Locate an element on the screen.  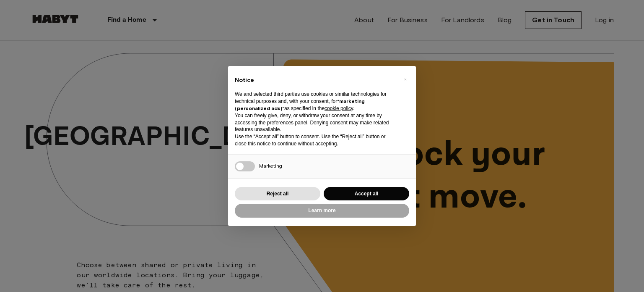
p: You can freely give, deny, or withdraw your consent at any time by accessing the preferences pane... is located at coordinates (315, 123).